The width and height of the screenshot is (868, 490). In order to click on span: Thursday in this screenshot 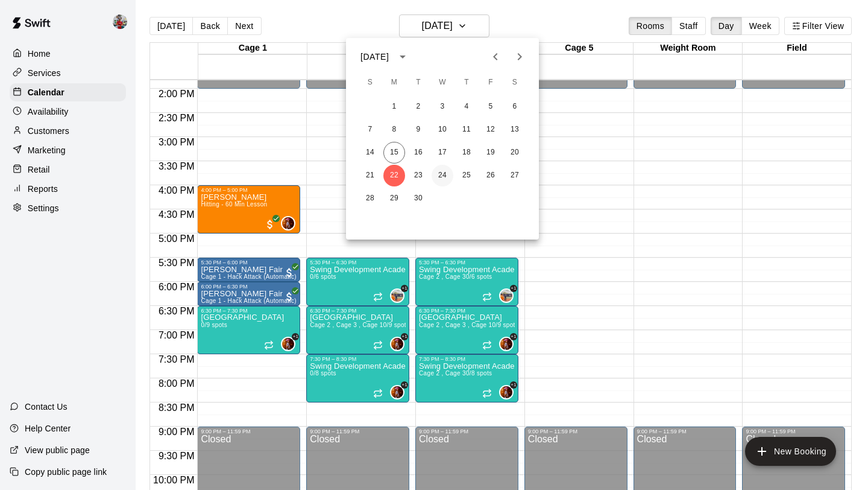, I will do `click(466, 83)`.